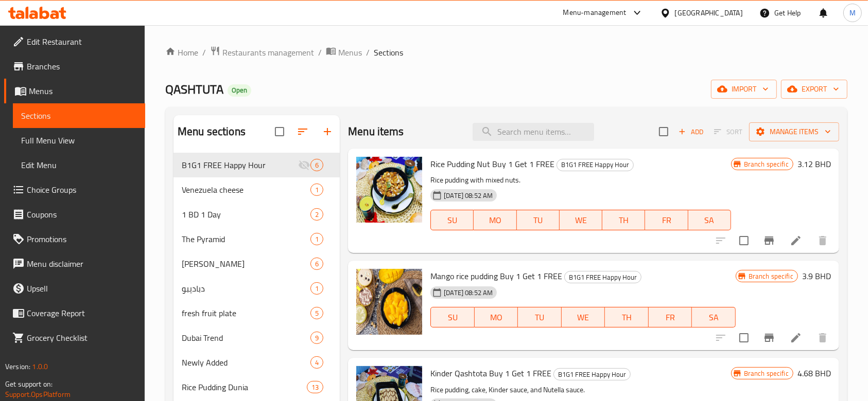  Describe the element at coordinates (304, 165) in the screenshot. I see `svg: Inactive section` at that location.